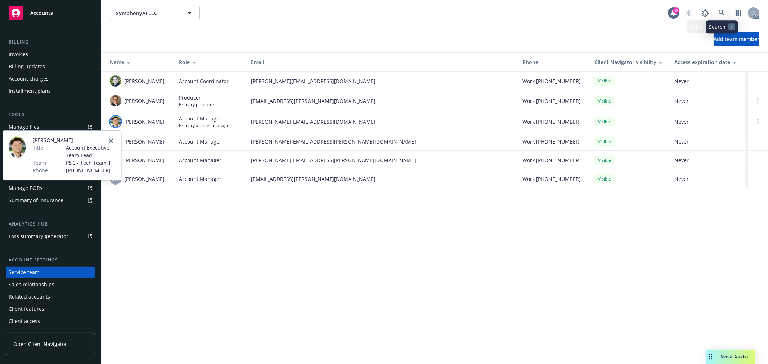  I want to click on div: Related accounts, so click(29, 297).